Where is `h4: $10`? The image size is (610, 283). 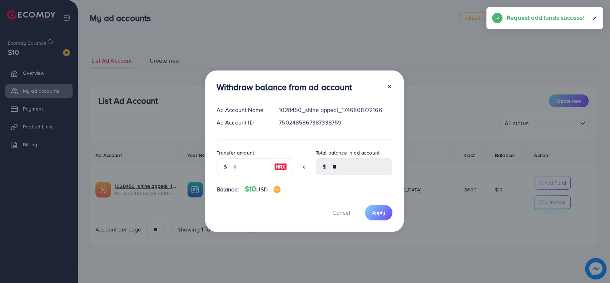 h4: $10 is located at coordinates (263, 189).